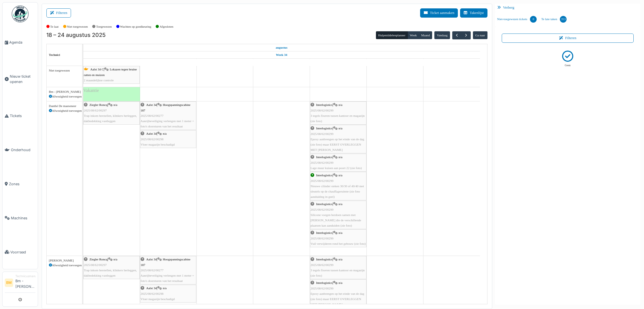  Describe the element at coordinates (22, 184) in the screenshot. I see `span: Zones` at that location.